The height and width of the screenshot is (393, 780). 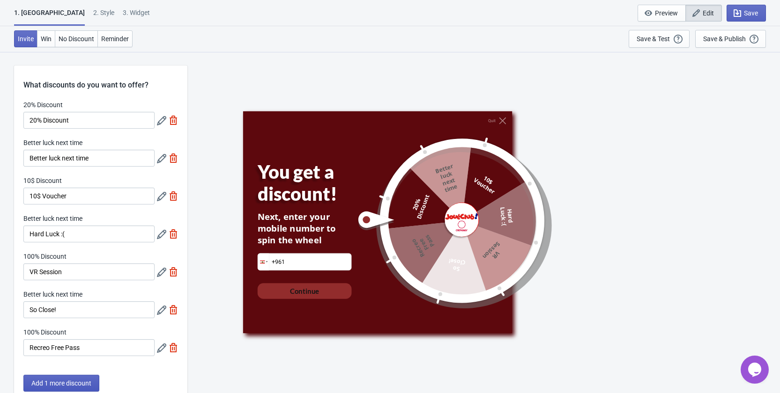 What do you see at coordinates (61, 384) in the screenshot?
I see `span: Add 1 more discount` at bounding box center [61, 384].